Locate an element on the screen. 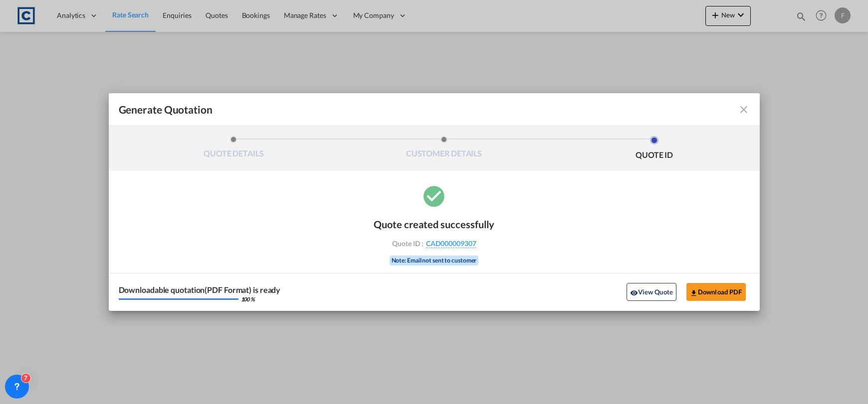  li: CUSTOMER DETAILS is located at coordinates (444, 149).